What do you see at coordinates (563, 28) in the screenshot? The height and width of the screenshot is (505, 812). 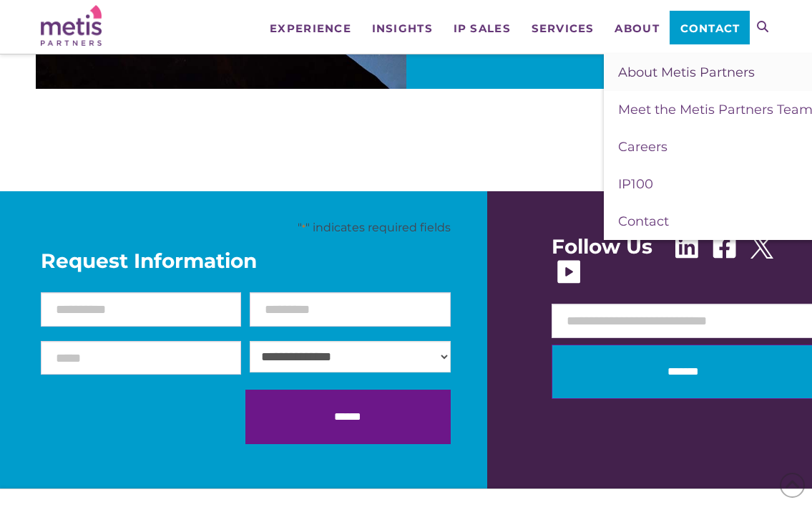 I see `span: Services` at bounding box center [563, 28].